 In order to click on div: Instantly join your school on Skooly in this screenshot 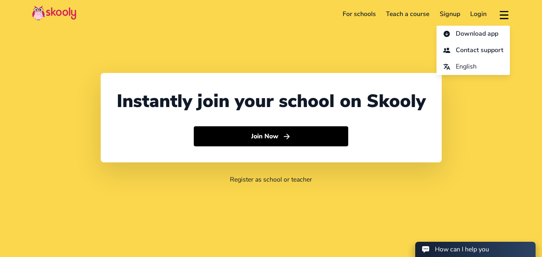, I will do `click(271, 101)`.